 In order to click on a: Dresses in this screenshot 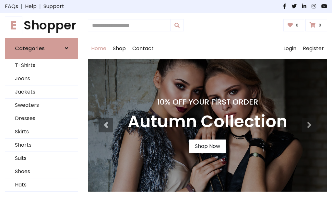, I will do `click(41, 119)`.